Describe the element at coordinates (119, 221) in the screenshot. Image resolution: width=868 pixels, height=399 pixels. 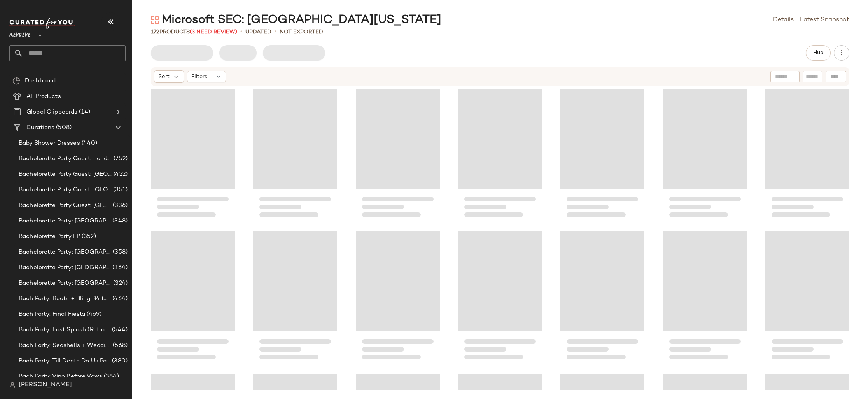
I see `span: (348)` at that location.